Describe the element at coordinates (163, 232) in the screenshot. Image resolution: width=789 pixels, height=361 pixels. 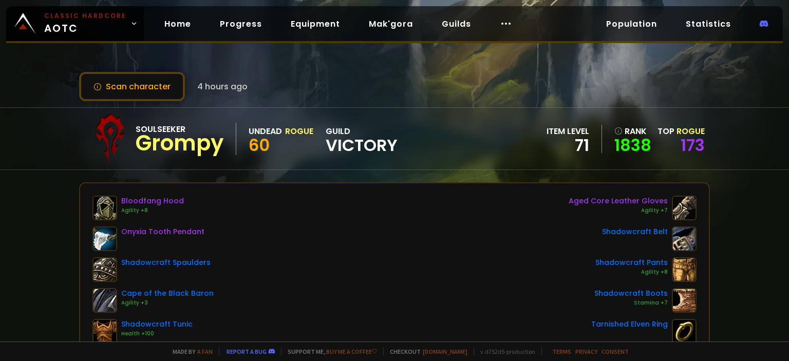
I see `div: Onyxia Tooth Pendant` at that location.